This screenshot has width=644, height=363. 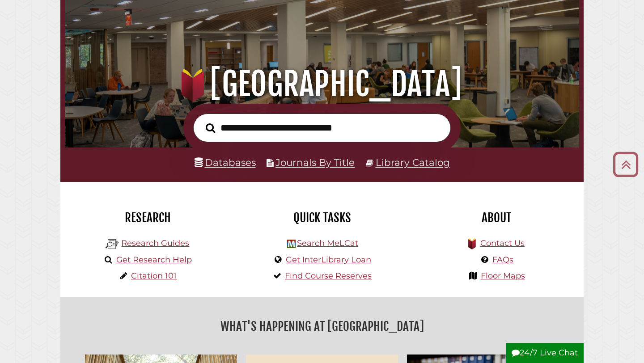 What do you see at coordinates (154, 260) in the screenshot?
I see `a: Get Research Help` at bounding box center [154, 260].